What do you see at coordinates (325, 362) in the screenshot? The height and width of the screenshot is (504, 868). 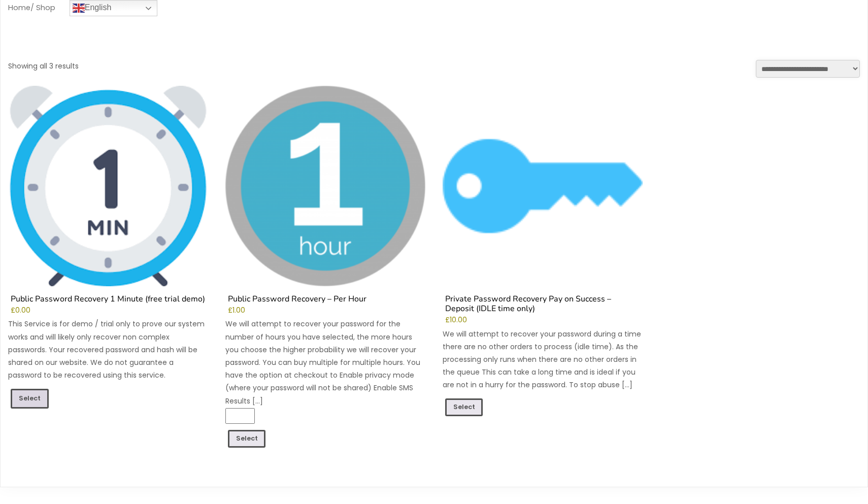 I see `p: We will attempt to recover your password for the number of hours you have selected, the more hour...` at bounding box center [325, 362].